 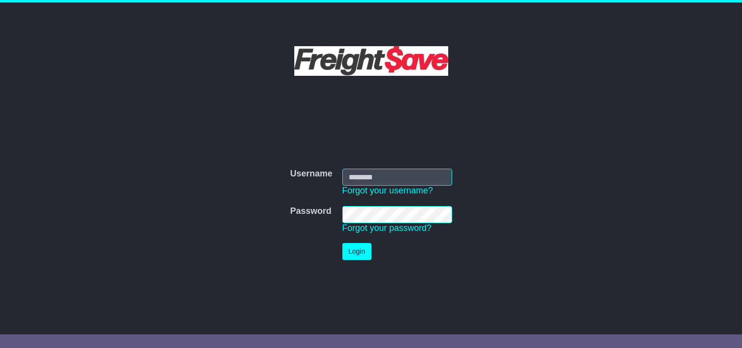 What do you see at coordinates (371, 61) in the screenshot?
I see `img: Freight Save` at bounding box center [371, 61].